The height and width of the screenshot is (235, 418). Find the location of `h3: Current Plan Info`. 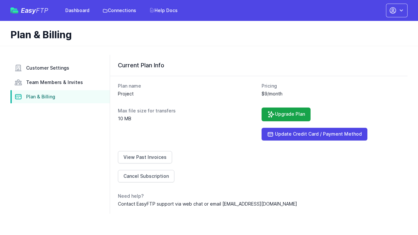

h3: Current Plan Info is located at coordinates (259, 65).